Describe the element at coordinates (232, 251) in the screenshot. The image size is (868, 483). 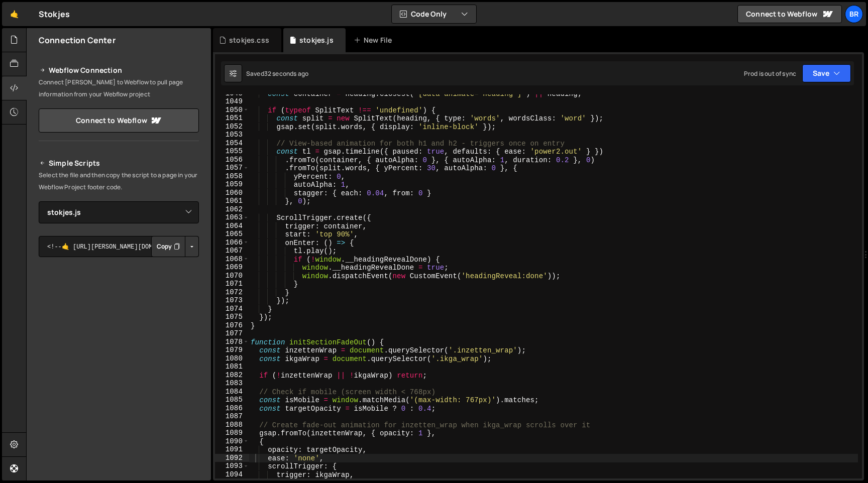
I see `div: 1067` at that location.